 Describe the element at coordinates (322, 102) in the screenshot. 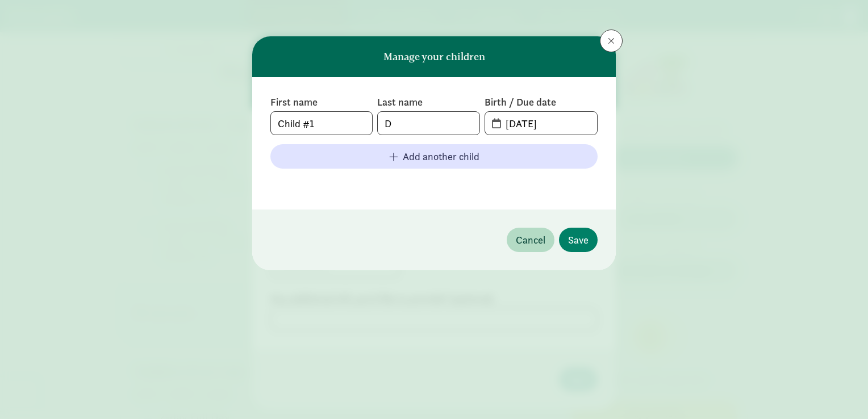

I see `label: First name` at that location.